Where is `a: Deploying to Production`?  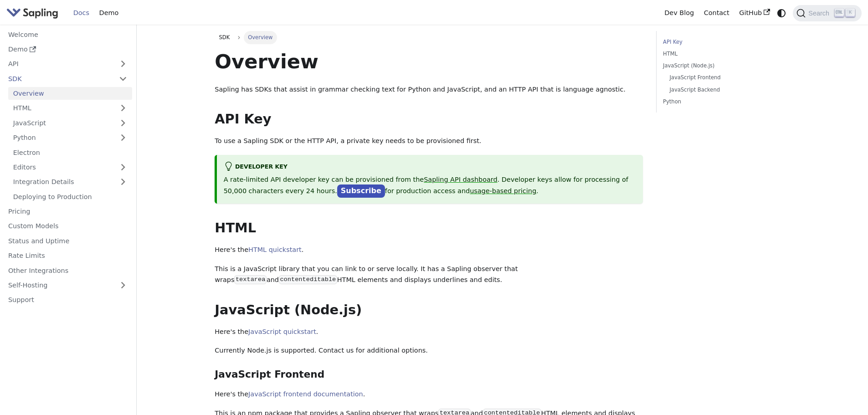 a: Deploying to Production is located at coordinates (70, 196).